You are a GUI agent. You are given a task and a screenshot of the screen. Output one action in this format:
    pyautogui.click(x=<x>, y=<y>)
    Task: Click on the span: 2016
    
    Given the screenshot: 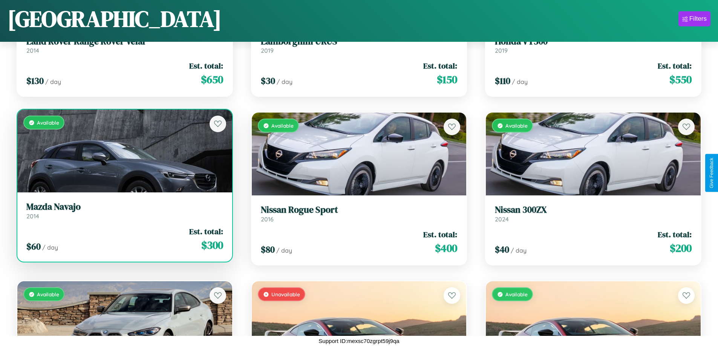 What is the action you would take?
    pyautogui.click(x=267, y=219)
    